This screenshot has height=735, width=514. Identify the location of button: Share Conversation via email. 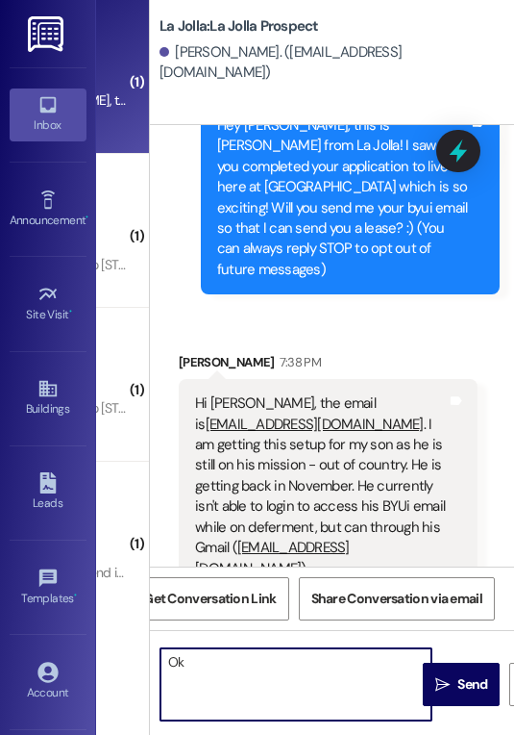
(397, 598).